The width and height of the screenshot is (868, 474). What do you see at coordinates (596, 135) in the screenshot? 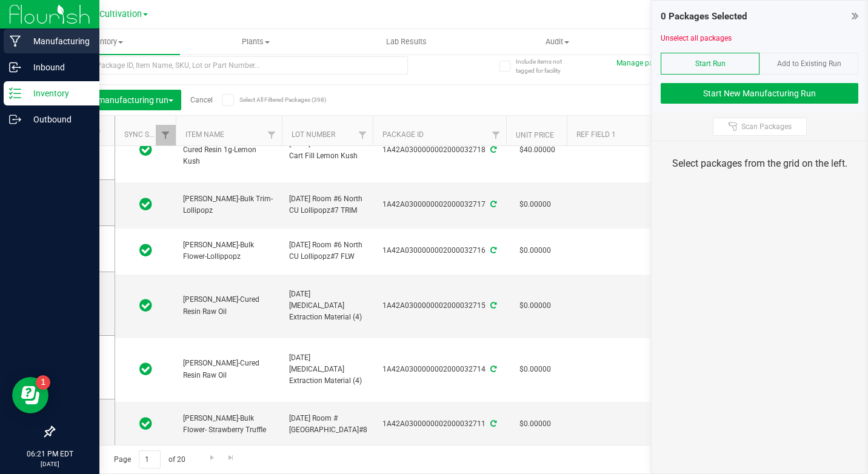
I see `a: Ref Field 1` at bounding box center [596, 135].